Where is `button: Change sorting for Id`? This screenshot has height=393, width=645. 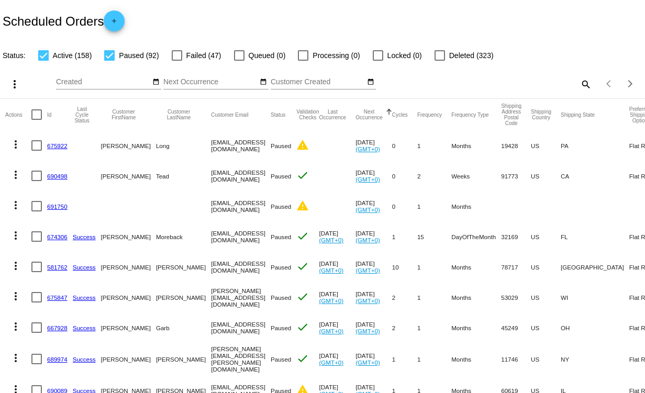 button: Change sorting for Id is located at coordinates (49, 115).